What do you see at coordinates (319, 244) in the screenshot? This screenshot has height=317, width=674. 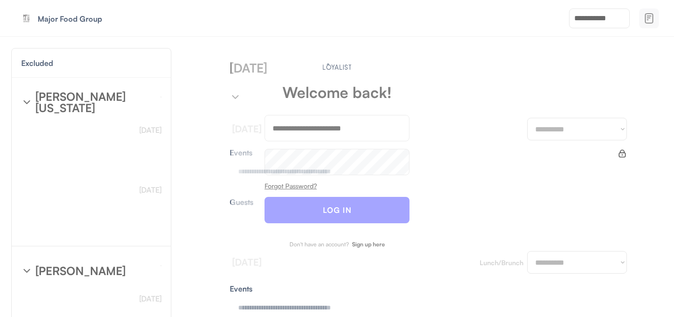 I see `div: Don't have an account?` at bounding box center [319, 244].